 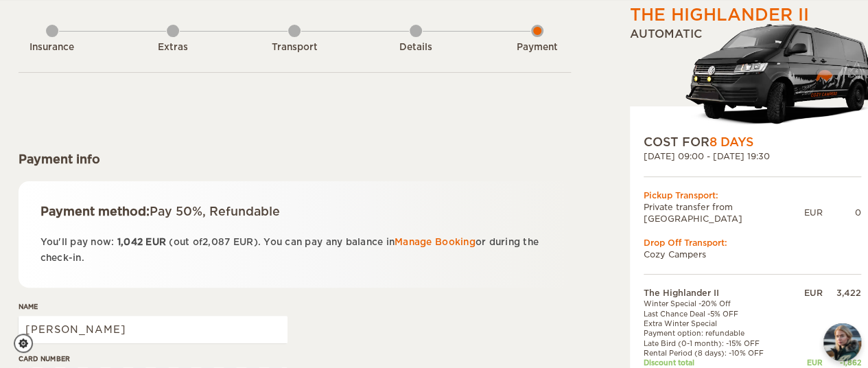 I want to click on div: Payment info, so click(x=294, y=159).